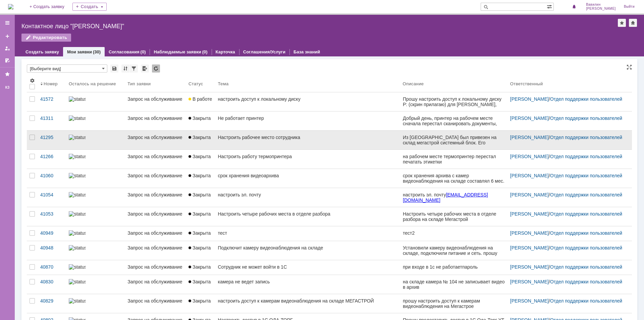  Describe the element at coordinates (7, 88) in the screenshot. I see `div: КЗ` at that location.